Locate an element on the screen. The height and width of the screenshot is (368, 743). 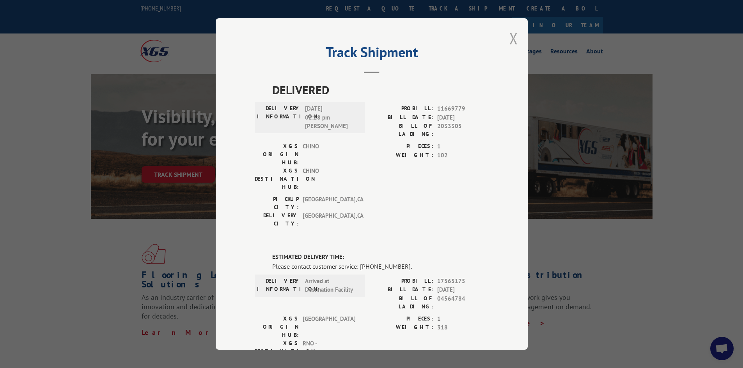
span: 17565175 is located at coordinates (463, 281).